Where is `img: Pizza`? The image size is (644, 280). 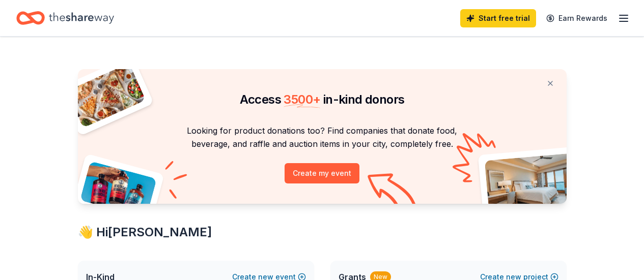 img: Pizza is located at coordinates (106, 96).